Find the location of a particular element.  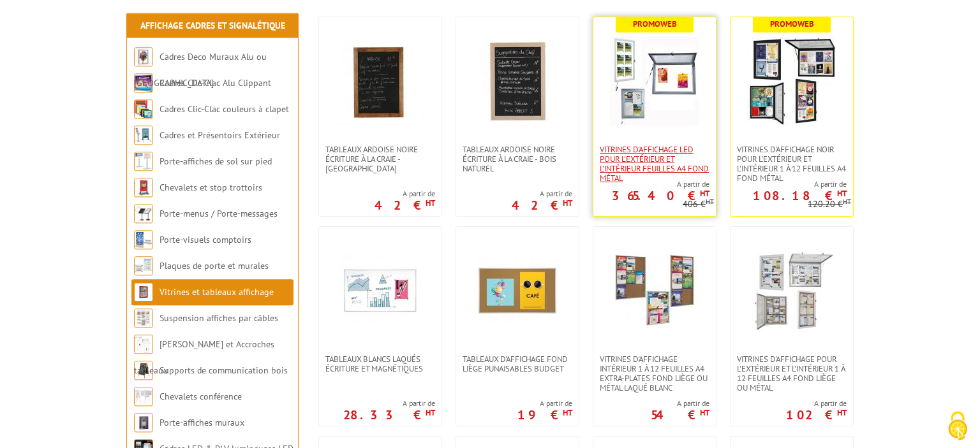

span: Vitrines d'affichage pour l'extérieur et l'intérieur 1 à 12 feuilles A4 fond liège ou métal is located at coordinates (791, 374).